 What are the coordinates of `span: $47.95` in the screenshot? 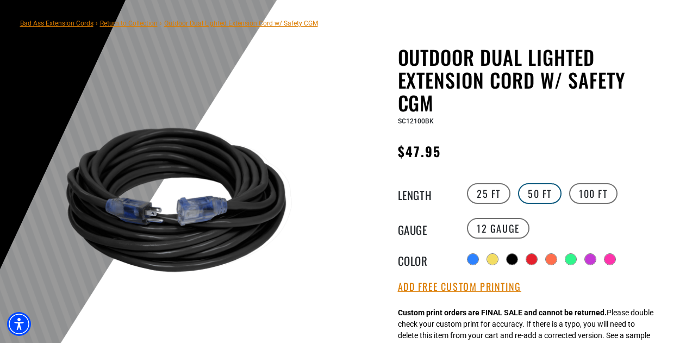 It's located at (419, 151).